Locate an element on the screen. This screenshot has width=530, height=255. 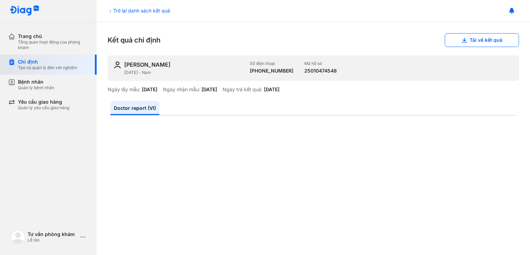
div: Tư vấn phòng khám is located at coordinates (52, 234).